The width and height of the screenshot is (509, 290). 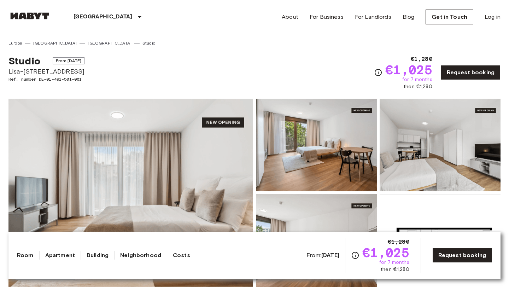 I want to click on a: For Landlords, so click(x=373, y=17).